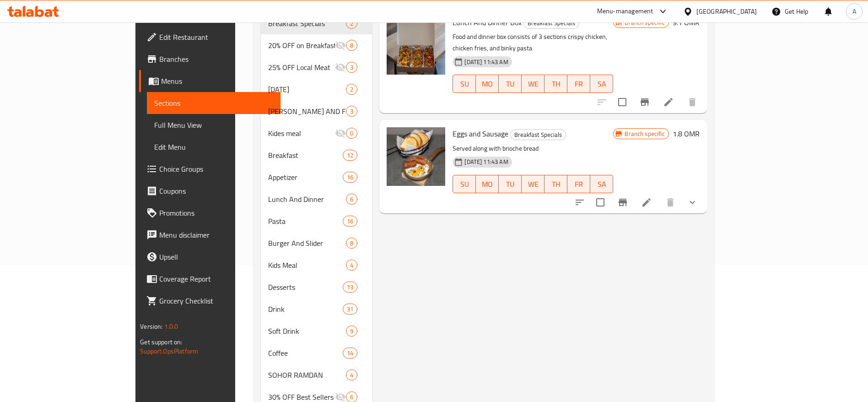 Image resolution: width=868 pixels, height=402 pixels. I want to click on button: sort-choices, so click(580, 202).